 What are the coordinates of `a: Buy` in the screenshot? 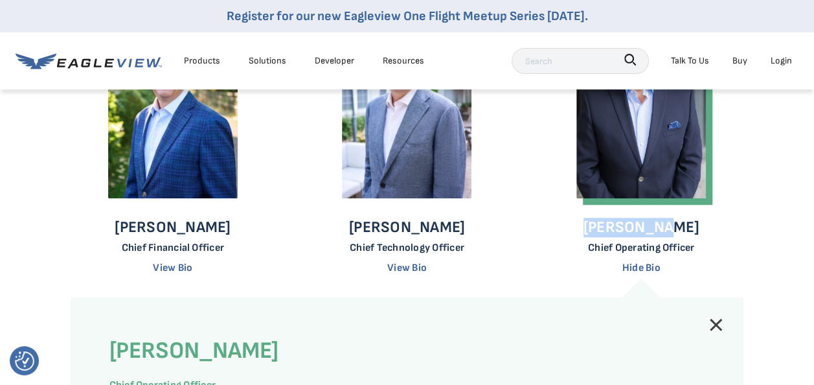 It's located at (740, 60).